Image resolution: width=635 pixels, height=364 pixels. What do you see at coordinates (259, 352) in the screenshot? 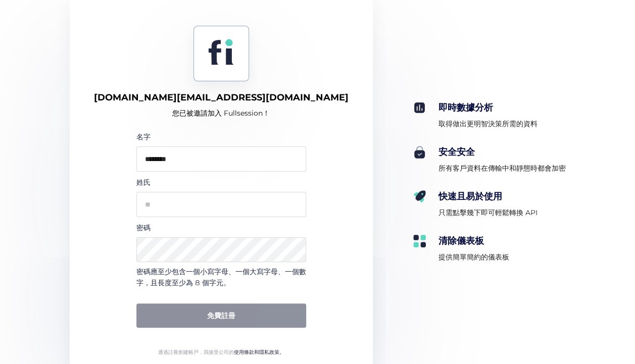
I see `a: 使用條款和隱私政策。` at bounding box center [259, 352].